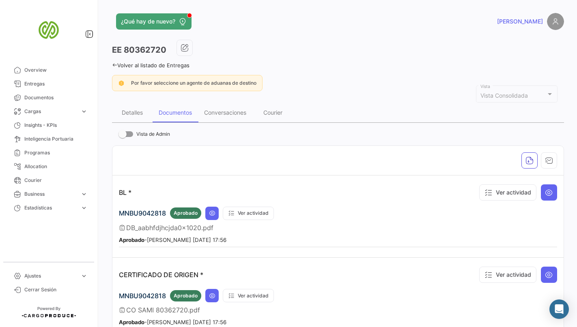 The image size is (577, 327). What do you see at coordinates (51, 276) in the screenshot?
I see `span: Ajustes` at bounding box center [51, 276].